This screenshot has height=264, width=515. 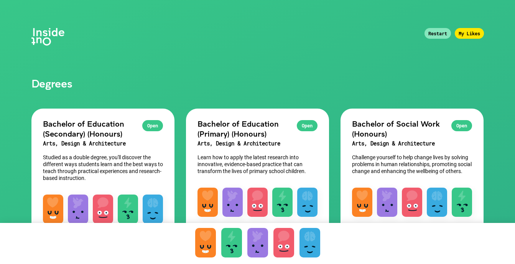 What do you see at coordinates (257, 164) in the screenshot?
I see `p: Learn how to apply the latest research into innovative, evidence-based practice that can transfor...` at bounding box center [257, 164].